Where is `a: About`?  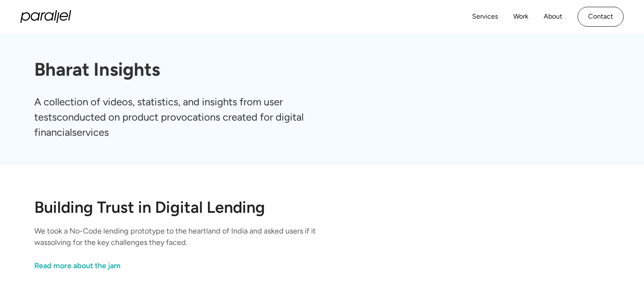
a: About is located at coordinates (553, 16).